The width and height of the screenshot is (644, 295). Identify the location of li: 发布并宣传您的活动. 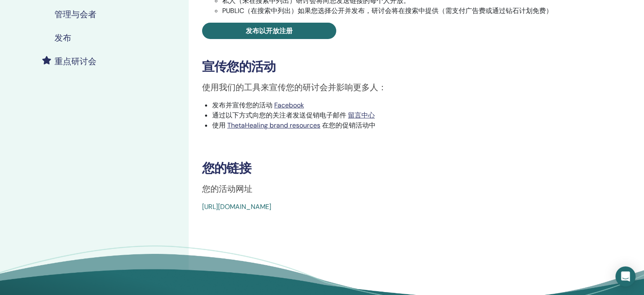
(408, 105).